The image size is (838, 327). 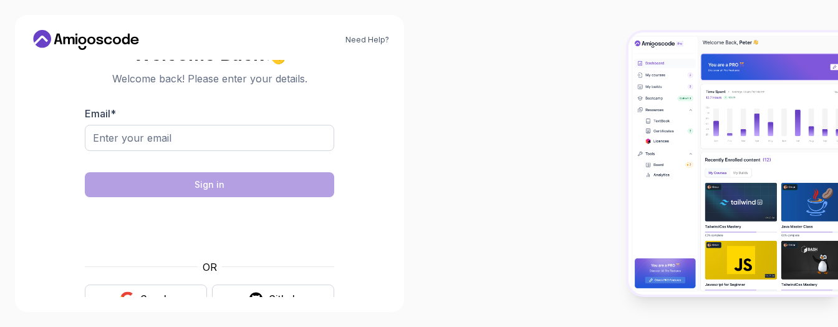 I want to click on p: Welcome back! Please enter your details., so click(x=210, y=79).